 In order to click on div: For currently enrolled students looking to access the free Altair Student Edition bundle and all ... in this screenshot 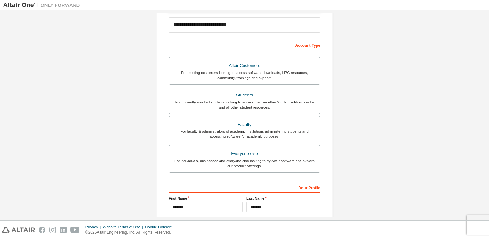, I will do `click(245, 105)`.